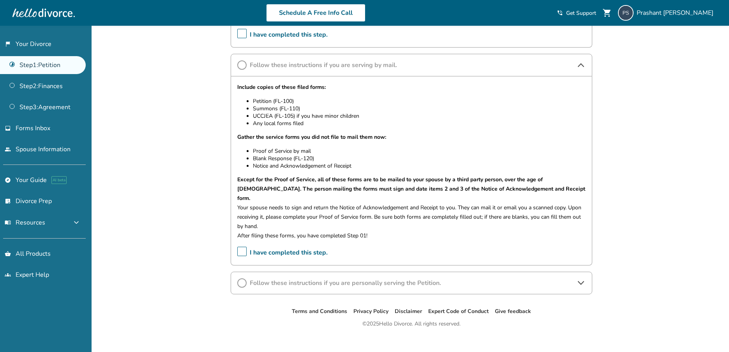 The image size is (729, 352). I want to click on strong: Except for the Proof of Service, all of these forms are to be mailed to your spouse by a third pa..., so click(411, 188).